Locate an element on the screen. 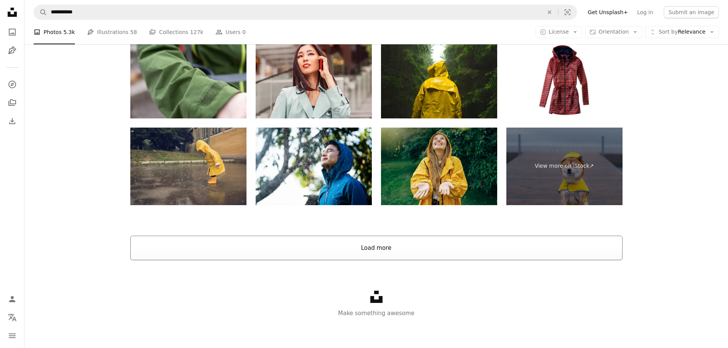 The height and width of the screenshot is (348, 728). a: Log in is located at coordinates (645, 12).